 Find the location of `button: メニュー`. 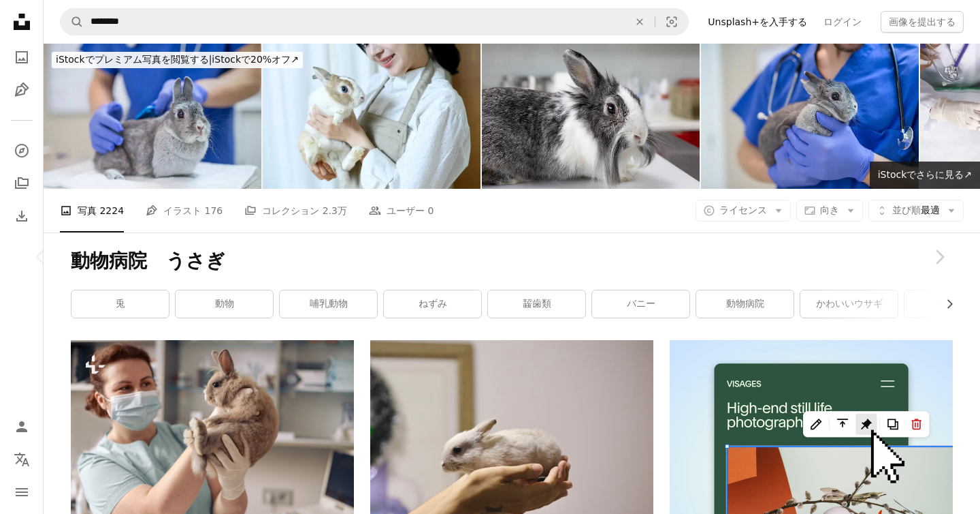

button: メニュー is located at coordinates (22, 492).